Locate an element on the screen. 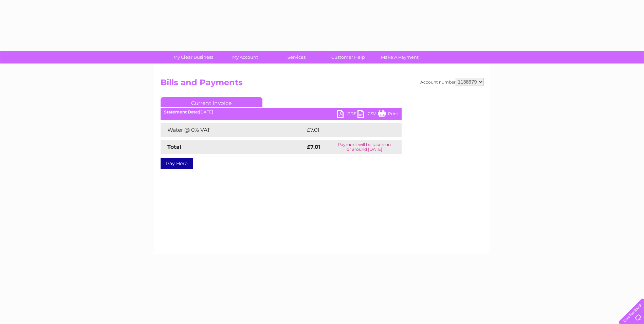 The height and width of the screenshot is (324, 644). td: £7.01 is located at coordinates (345, 130).